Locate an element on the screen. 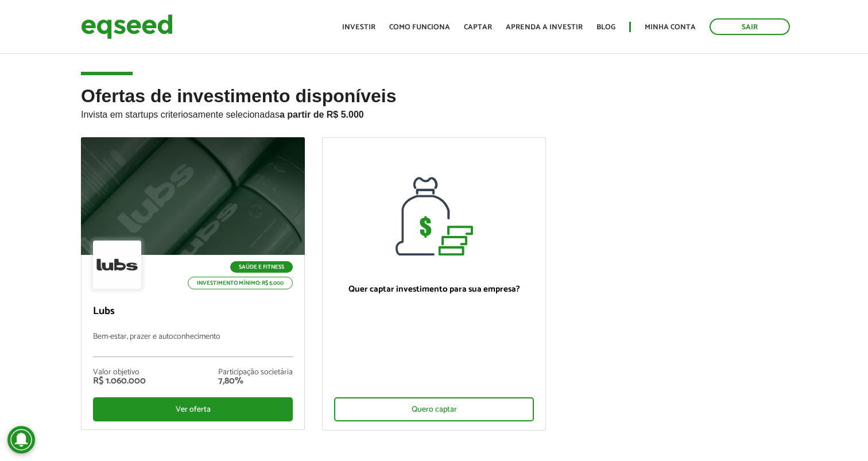 The width and height of the screenshot is (868, 461). a: Saúde e Fitness Investimento mínimo: R$ 5.000 Lubs Bem-estar, prazer e autoconhecimento Valor obj... is located at coordinates (193, 284).